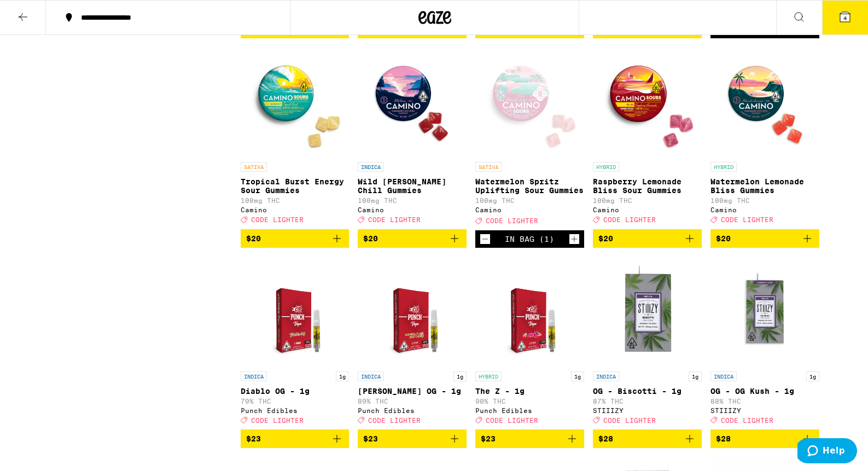  I want to click on span: Help, so click(36, 12).